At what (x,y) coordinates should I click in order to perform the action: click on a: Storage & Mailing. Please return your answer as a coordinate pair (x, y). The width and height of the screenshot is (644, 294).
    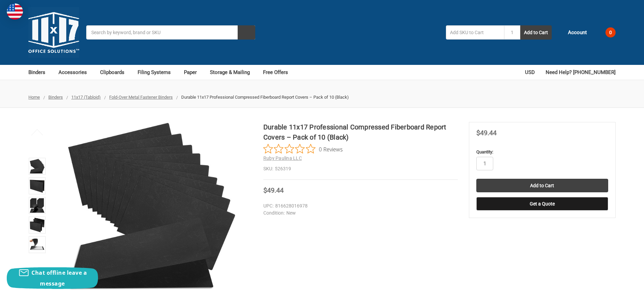
    Looking at the image, I should click on (232, 72).